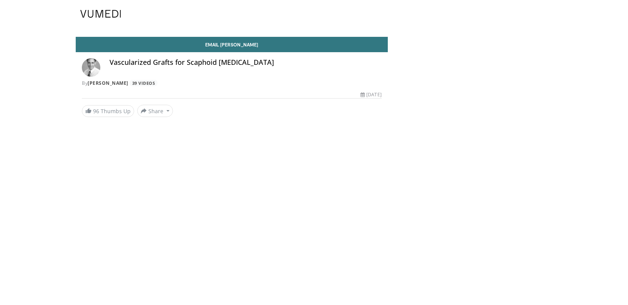 Image resolution: width=628 pixels, height=305 pixels. What do you see at coordinates (143, 83) in the screenshot?
I see `a: 39 Videos` at bounding box center [143, 83].